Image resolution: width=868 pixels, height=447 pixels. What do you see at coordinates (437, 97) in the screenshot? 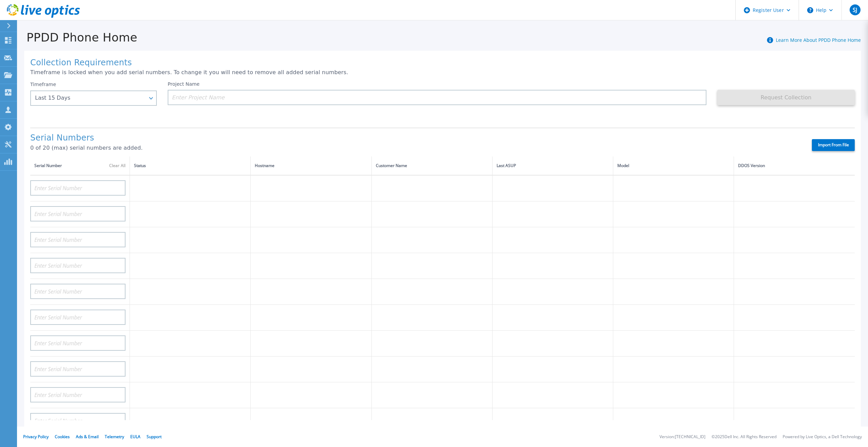
I see `input: Enter Project Name` at bounding box center [437, 97].